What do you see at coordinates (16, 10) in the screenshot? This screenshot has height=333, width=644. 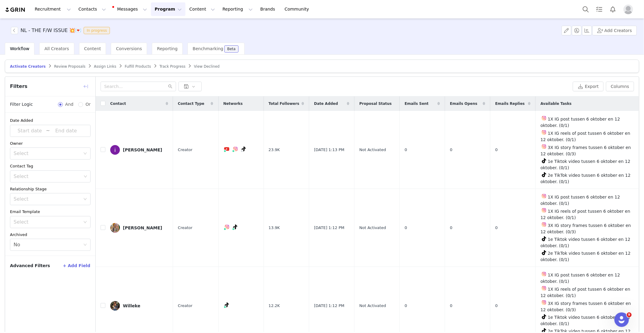 I see `a: grin logo` at bounding box center [16, 10].